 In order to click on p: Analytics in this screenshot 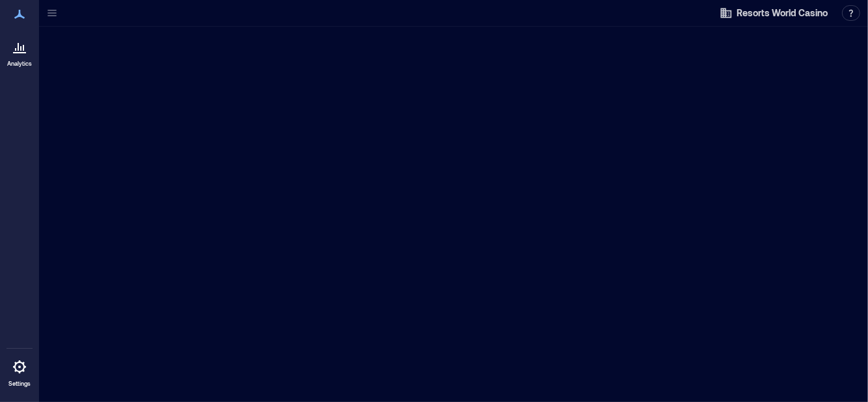, I will do `click(20, 63)`.